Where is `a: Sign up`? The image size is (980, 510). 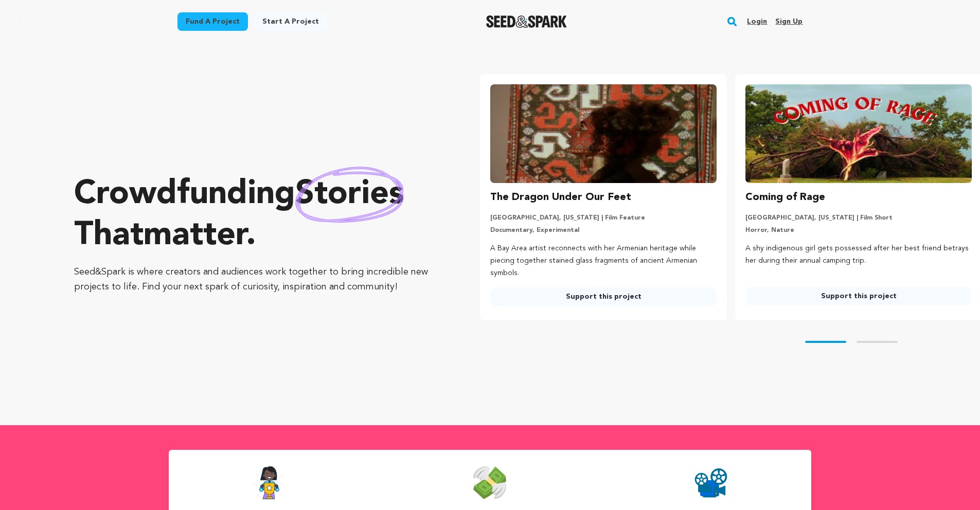
a: Sign up is located at coordinates (789, 22).